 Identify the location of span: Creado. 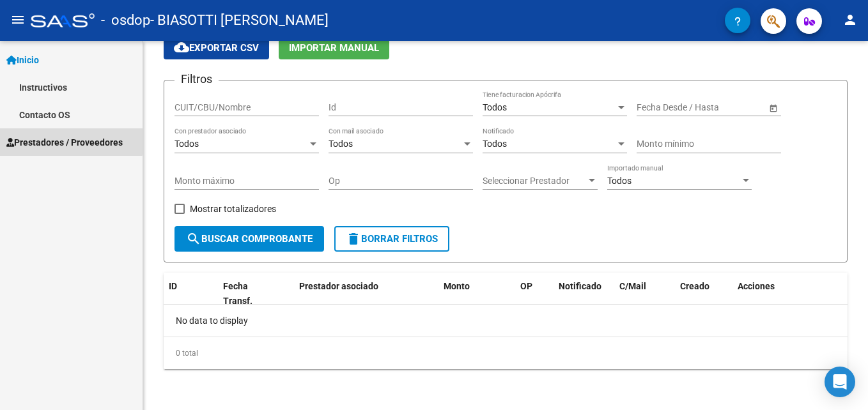
(695, 286).